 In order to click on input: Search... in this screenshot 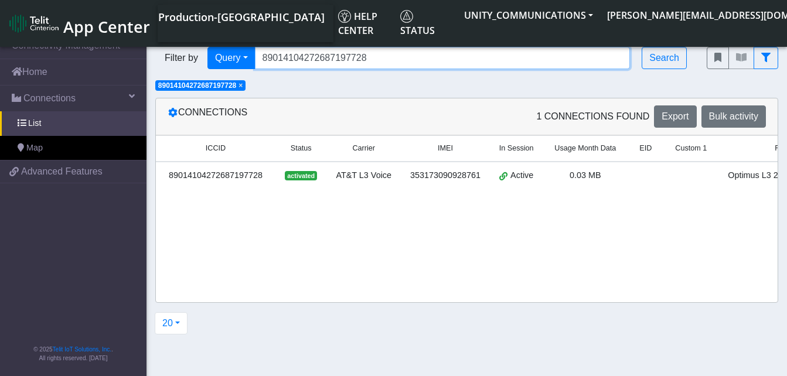, I will do `click(442, 58)`.